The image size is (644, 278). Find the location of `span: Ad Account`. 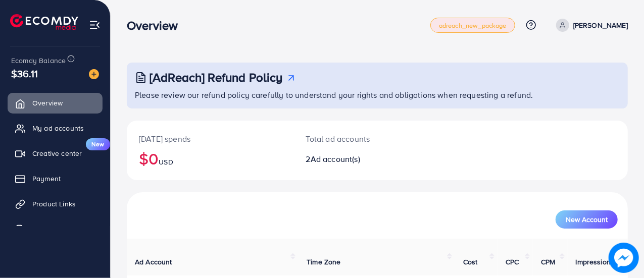

span: Ad Account is located at coordinates (154, 262).